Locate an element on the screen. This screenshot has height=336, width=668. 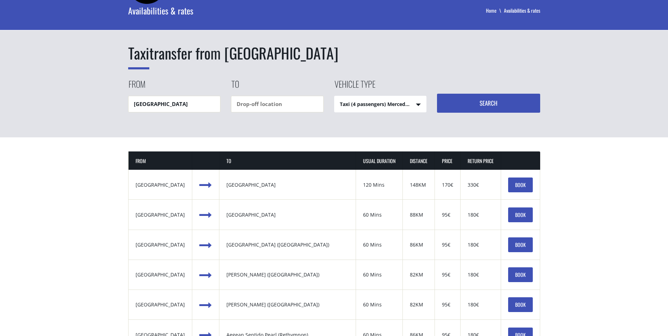
span: Taxi is located at coordinates (139, 56).